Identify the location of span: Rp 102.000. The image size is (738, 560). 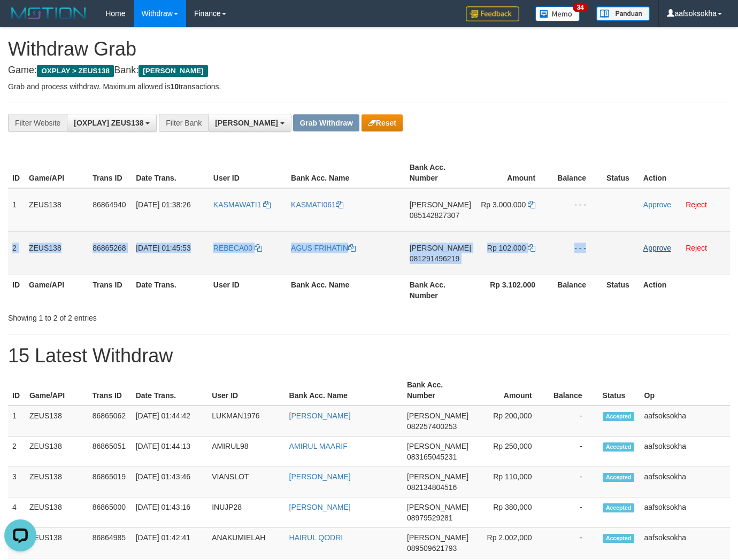
(507, 248).